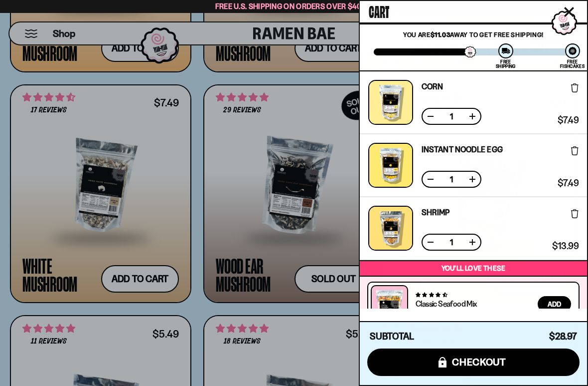  Describe the element at coordinates (473, 362) in the screenshot. I see `button: checkout` at that location.